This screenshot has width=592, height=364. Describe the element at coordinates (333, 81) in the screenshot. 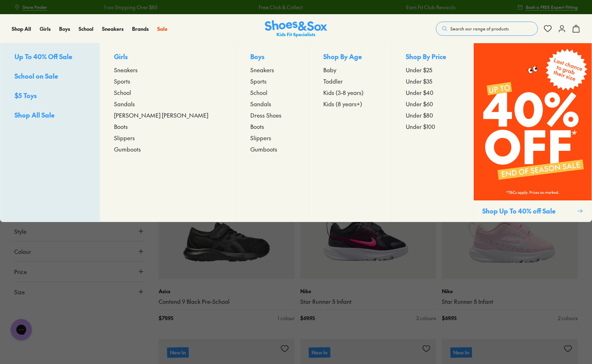

I see `span: Toddler` at that location.